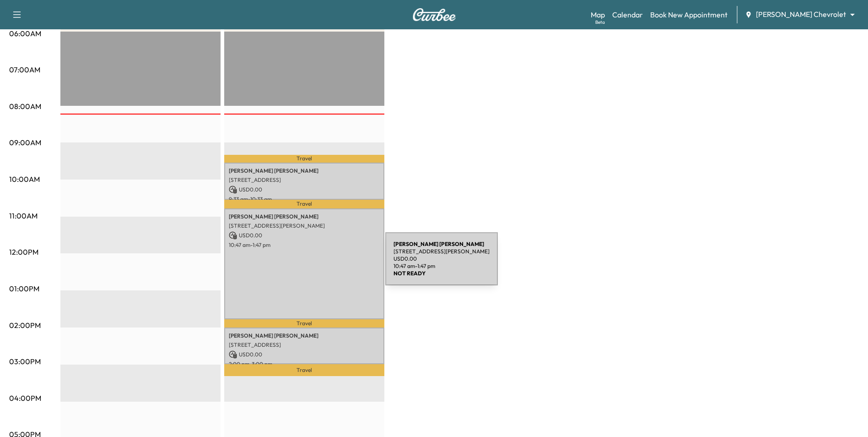 Image resolution: width=868 pixels, height=437 pixels. What do you see at coordinates (24, 288) in the screenshot?
I see `p: 01:00PM` at bounding box center [24, 288].